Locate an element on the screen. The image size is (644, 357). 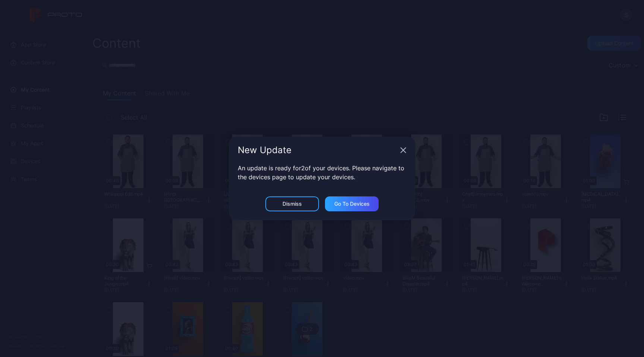
p: An update is ready for 2 of your devices. Please navigate to the devices page to update your devi... is located at coordinates (322, 173).